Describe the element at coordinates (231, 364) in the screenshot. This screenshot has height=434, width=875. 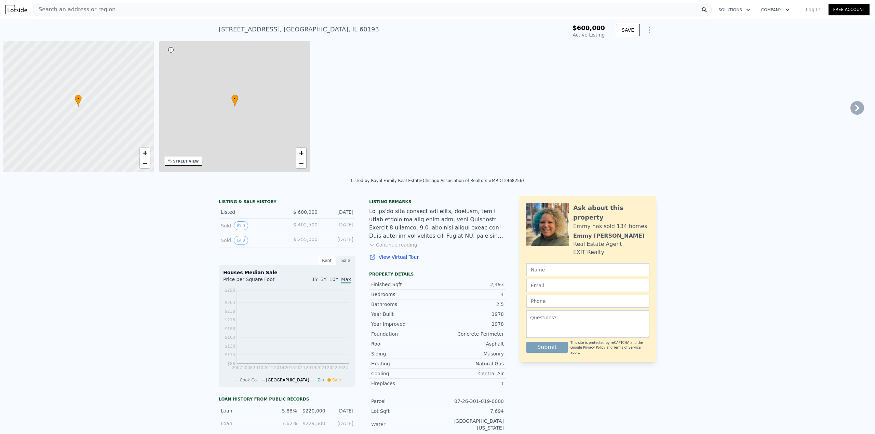
I see `tspan: $88` at that location.